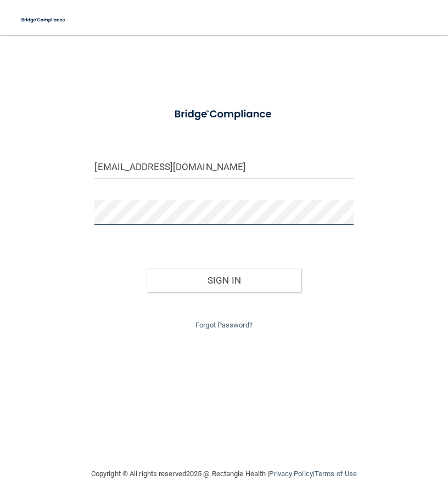 This screenshot has width=448, height=503. What do you see at coordinates (291, 474) in the screenshot?
I see `a: Privacy Policy` at bounding box center [291, 474].